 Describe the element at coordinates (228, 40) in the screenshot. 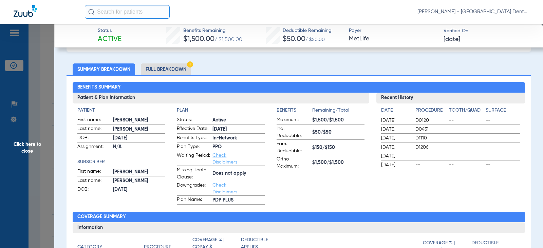

I see `span: / $1,500.00` at that location.